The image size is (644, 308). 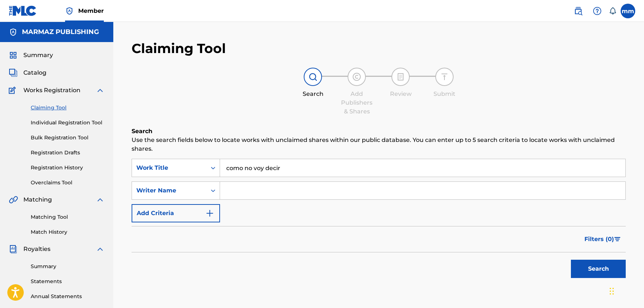 I want to click on a: Claiming Tool, so click(x=68, y=107).